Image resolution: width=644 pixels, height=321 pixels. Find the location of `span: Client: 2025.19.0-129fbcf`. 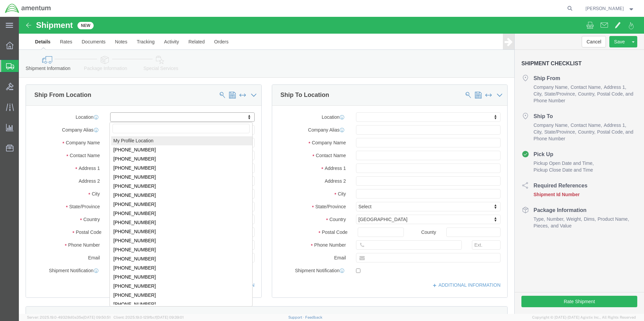

span: Client: 2025.19.0-129fbcf is located at coordinates (148, 317).